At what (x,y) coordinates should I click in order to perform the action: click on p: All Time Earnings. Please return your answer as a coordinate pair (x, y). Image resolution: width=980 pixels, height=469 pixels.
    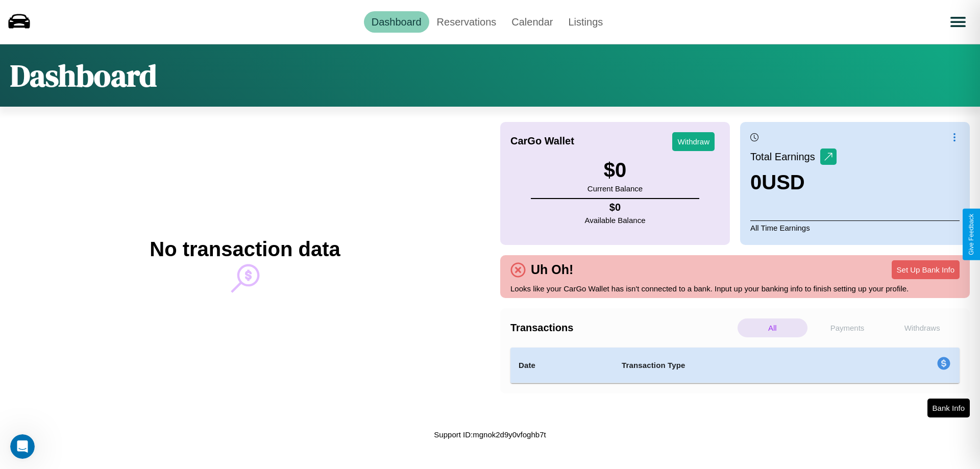
    Looking at the image, I should click on (854, 228).